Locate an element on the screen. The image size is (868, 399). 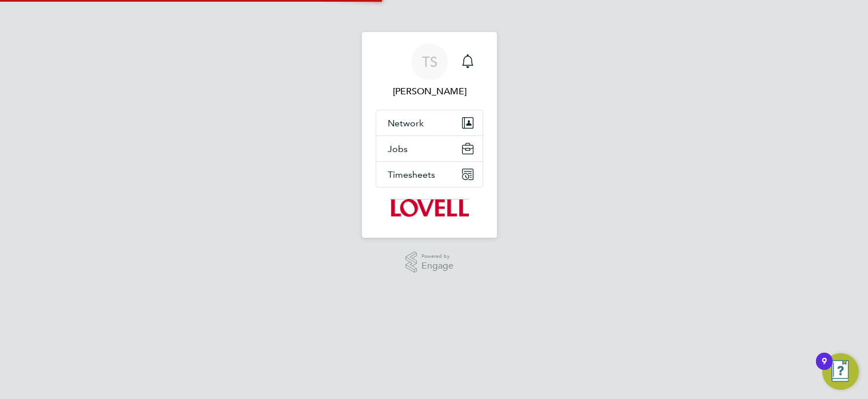
button: Open Resource Center, 9 new notifications is located at coordinates (840, 371).